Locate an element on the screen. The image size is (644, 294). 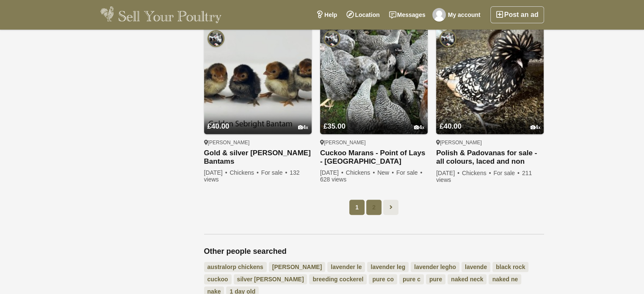
a: lavender legho is located at coordinates (435, 267).